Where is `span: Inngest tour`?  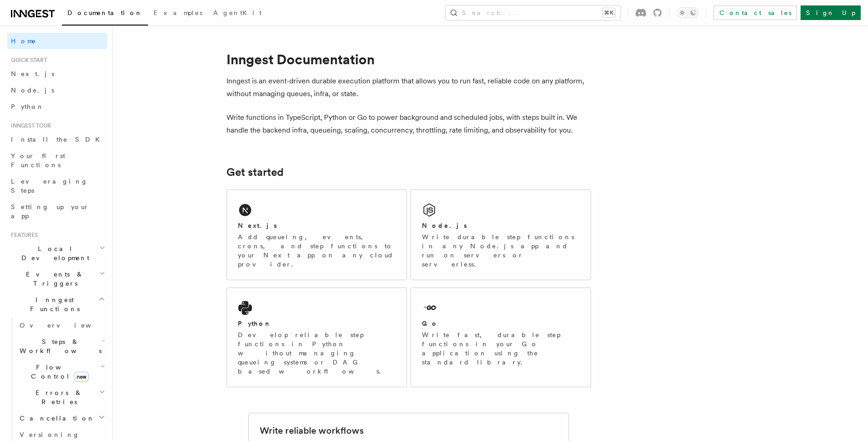 span: Inngest tour is located at coordinates (29, 126).